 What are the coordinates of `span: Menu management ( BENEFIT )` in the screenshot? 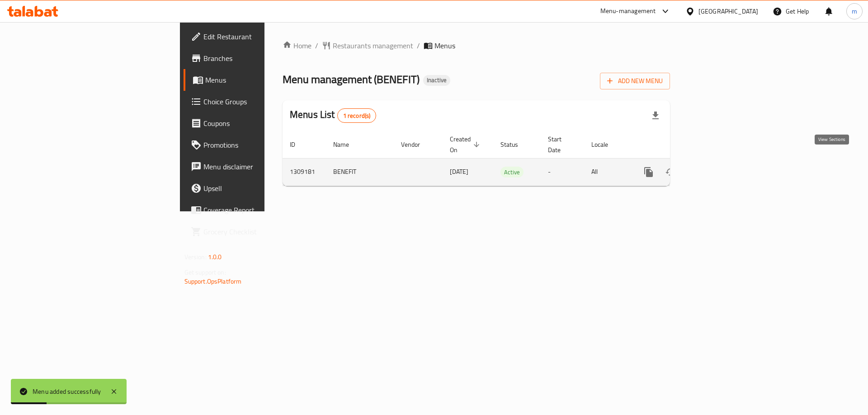 It's located at (351, 79).